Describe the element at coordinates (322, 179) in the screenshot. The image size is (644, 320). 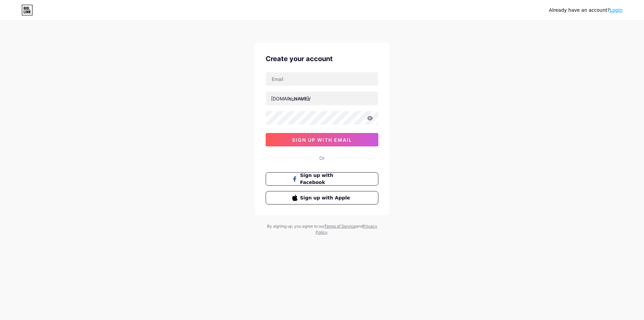
I see `a: Sign up with Facebook` at that location.